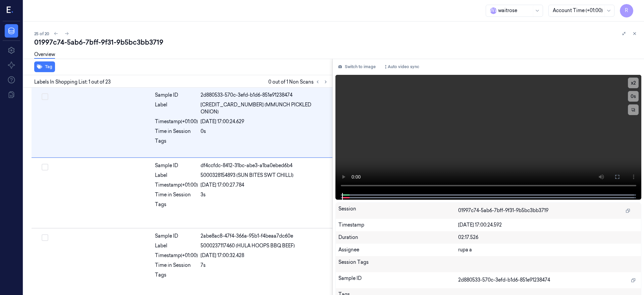 This screenshot has width=644, height=295. What do you see at coordinates (633, 83) in the screenshot?
I see `button: x2` at bounding box center [633, 83].